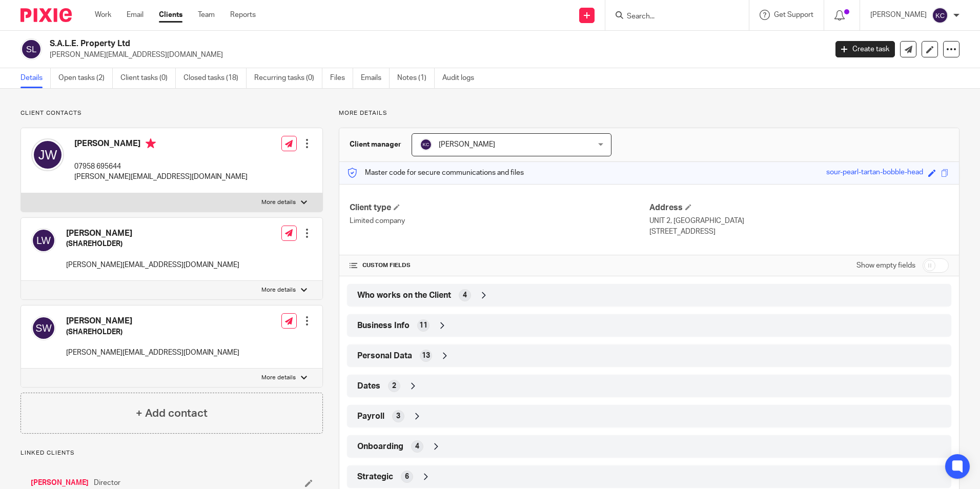 This screenshot has width=980, height=489. Describe the element at coordinates (368, 386) in the screenshot. I see `span: Dates` at that location.